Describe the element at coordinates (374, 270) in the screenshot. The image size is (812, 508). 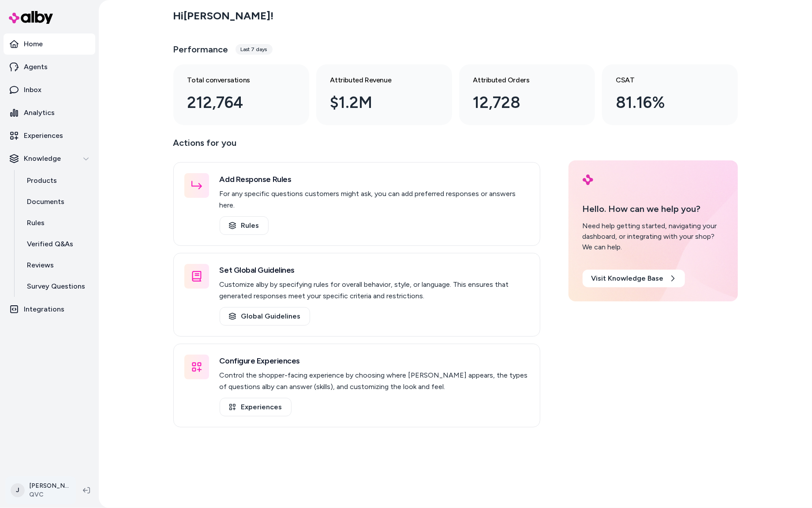
I see `h3: Set Global Guidelines` at that location.